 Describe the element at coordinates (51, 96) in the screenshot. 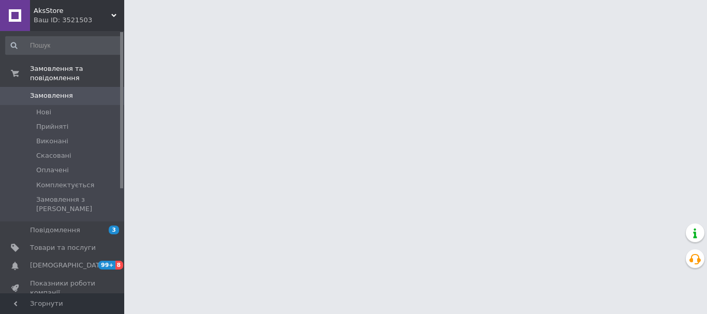

I see `span: Замовлення` at that location.